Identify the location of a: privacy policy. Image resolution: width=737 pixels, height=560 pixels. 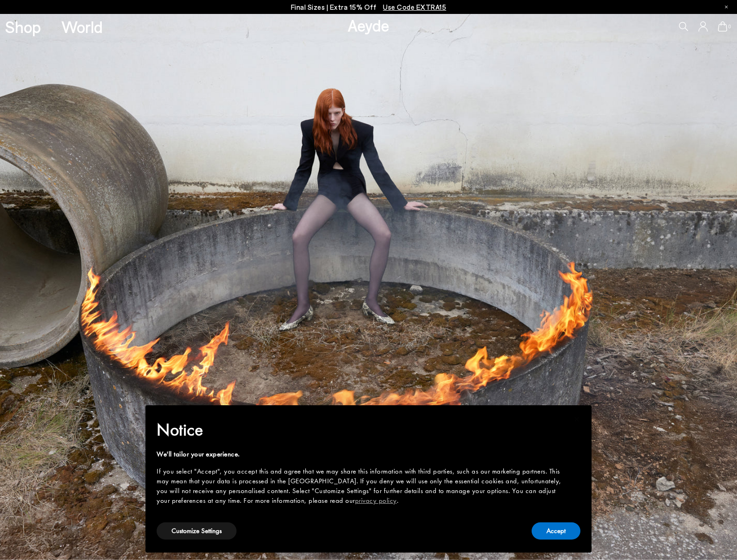
(376, 500).